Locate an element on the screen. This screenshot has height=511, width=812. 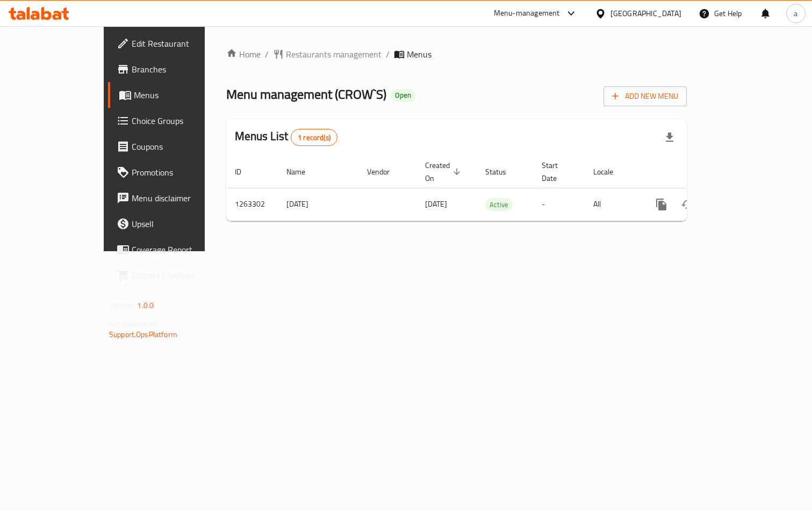
a: Home is located at coordinates (243, 54).